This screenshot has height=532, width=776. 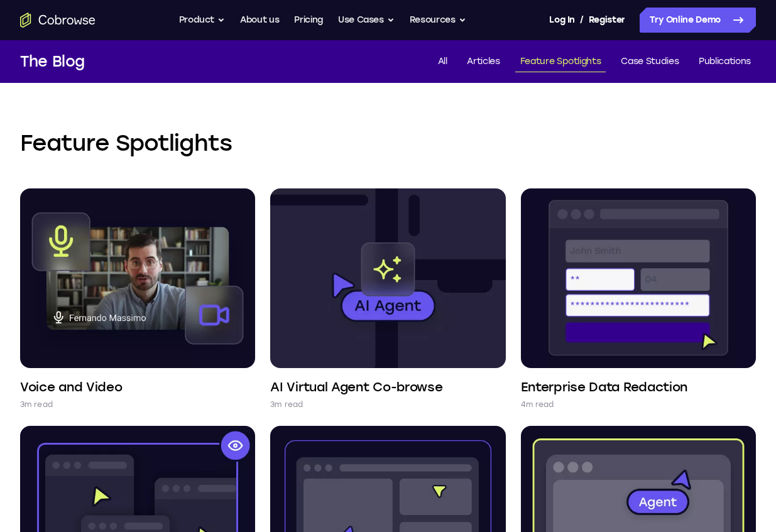 What do you see at coordinates (388, 278) in the screenshot?
I see `img: AI Virtual Agent Co-browse` at bounding box center [388, 278].